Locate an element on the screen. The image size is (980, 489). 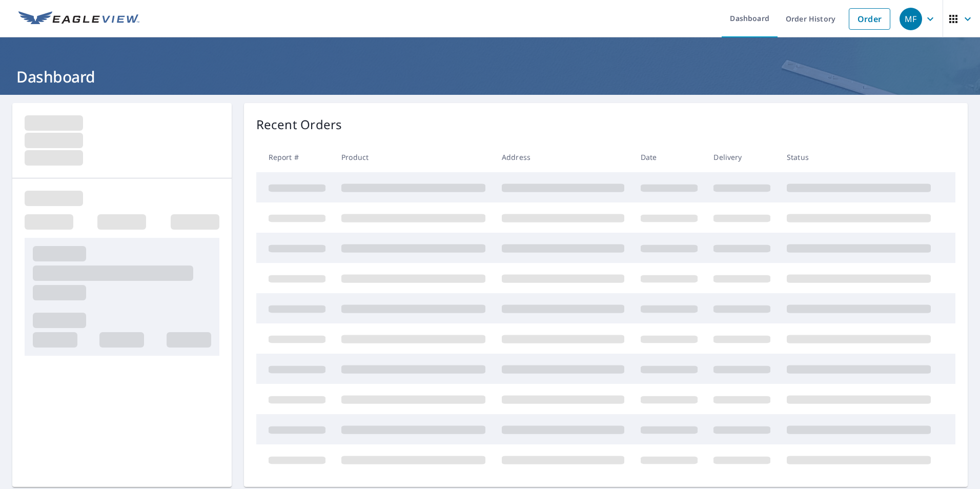
div: MF is located at coordinates (911, 19).